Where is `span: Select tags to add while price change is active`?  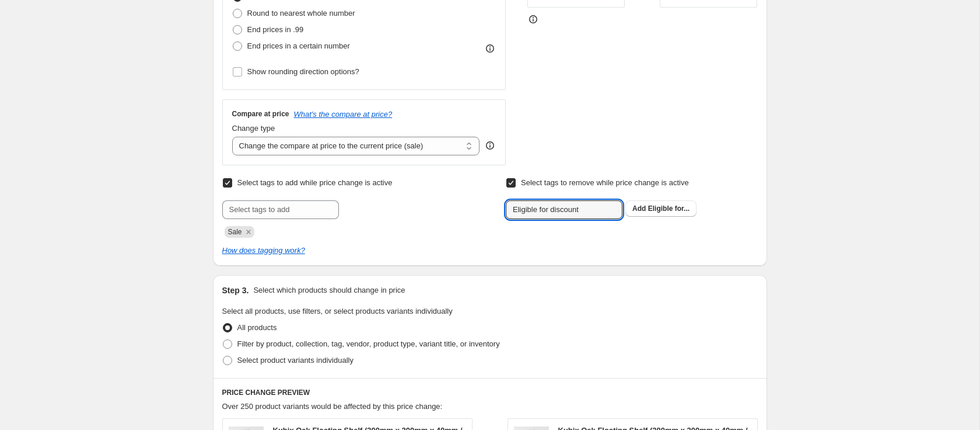 span: Select tags to add while price change is active is located at coordinates (315, 182).